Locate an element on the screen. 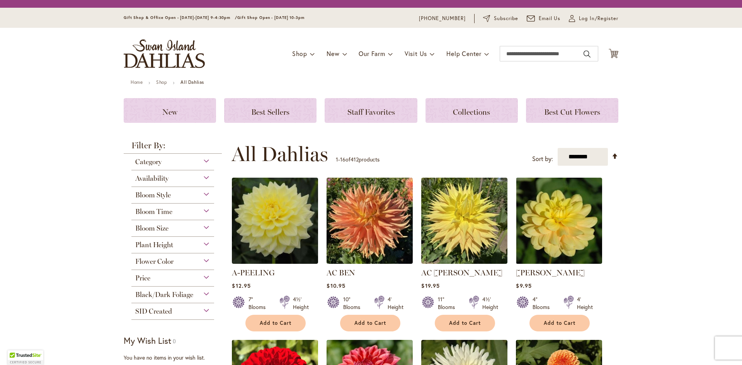 Image resolution: width=742 pixels, height=365 pixels. span: Staff Favorites is located at coordinates (371, 112).